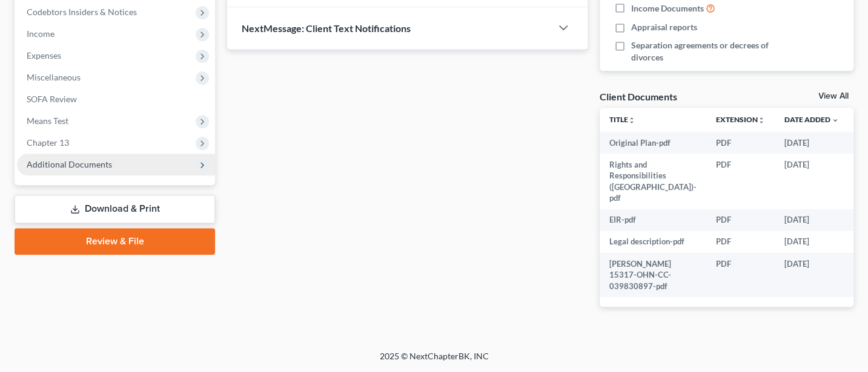  What do you see at coordinates (115, 242) in the screenshot?
I see `a: Review & File` at bounding box center [115, 242].